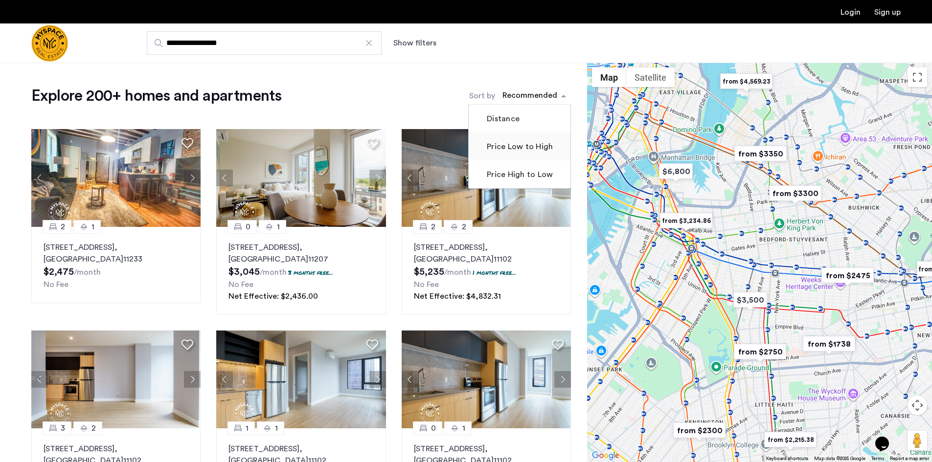 This screenshot has height=462, width=932. I want to click on a: Terms (opens in new tab), so click(878, 459).